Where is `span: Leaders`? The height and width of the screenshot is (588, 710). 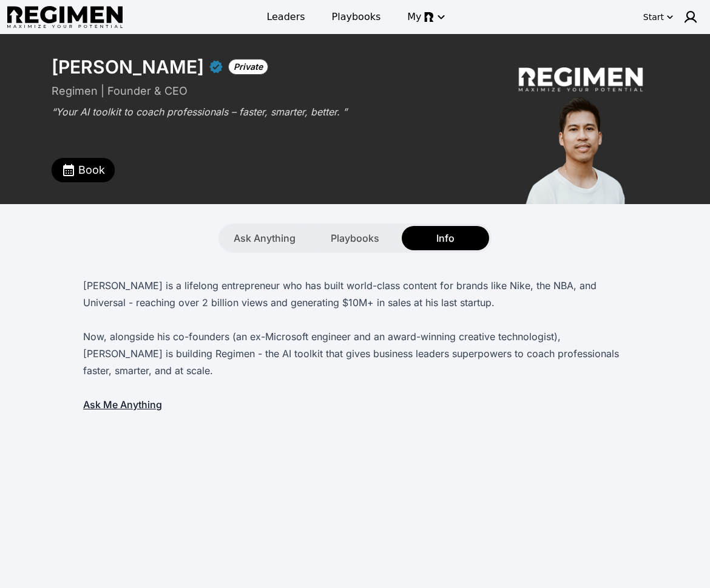
span: Leaders is located at coordinates (285, 17).